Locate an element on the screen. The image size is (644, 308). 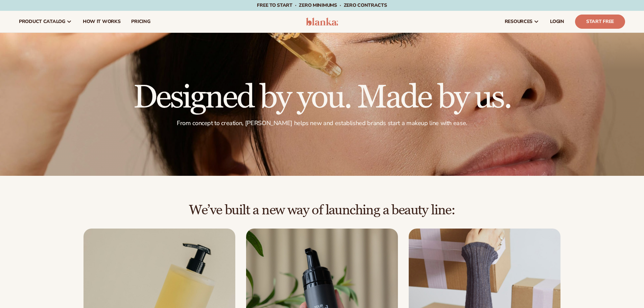
a: logo is located at coordinates (322, 21).